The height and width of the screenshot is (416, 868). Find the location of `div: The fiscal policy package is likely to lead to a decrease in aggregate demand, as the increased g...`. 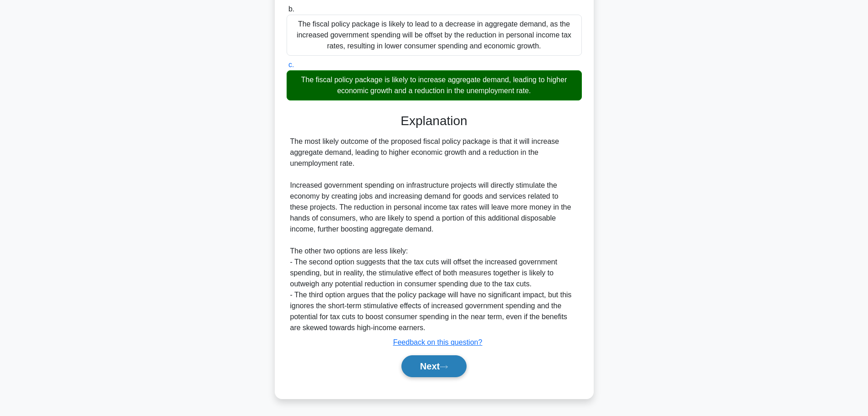

div: The fiscal policy package is likely to lead to a decrease in aggregate demand, as the increased g... is located at coordinates (434, 35).